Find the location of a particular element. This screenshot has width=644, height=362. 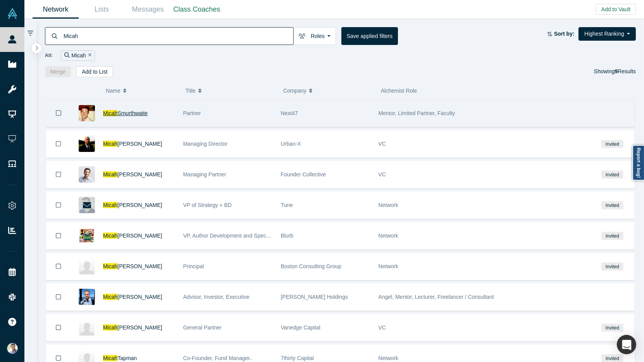

span: Principal is located at coordinates (194, 266).